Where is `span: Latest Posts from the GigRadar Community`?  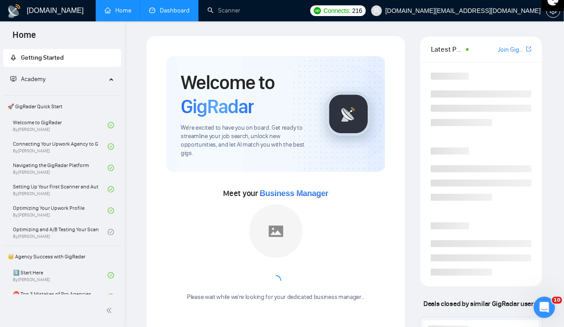
span: Latest Posts from the GigRadar Community is located at coordinates (447, 49).